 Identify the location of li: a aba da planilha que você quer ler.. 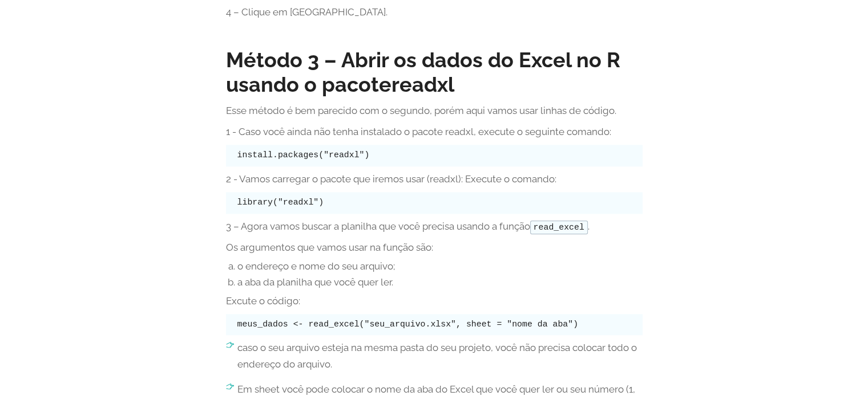
(440, 282).